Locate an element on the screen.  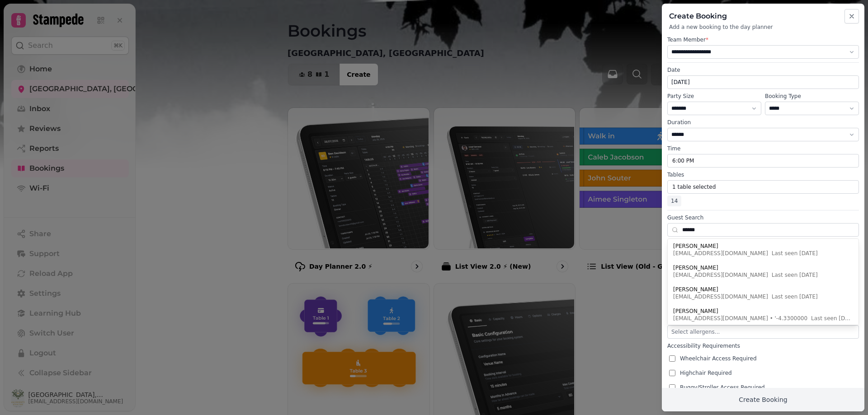
input: Wheelchair Access Required is located at coordinates (672, 358).